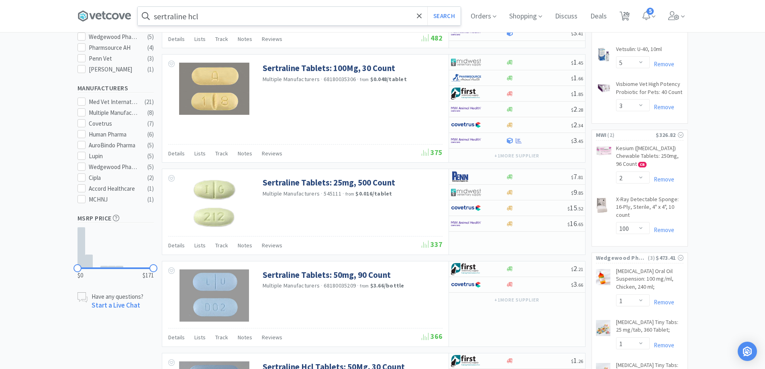 This screenshot has height=369, width=765. I want to click on span: 7, so click(577, 176).